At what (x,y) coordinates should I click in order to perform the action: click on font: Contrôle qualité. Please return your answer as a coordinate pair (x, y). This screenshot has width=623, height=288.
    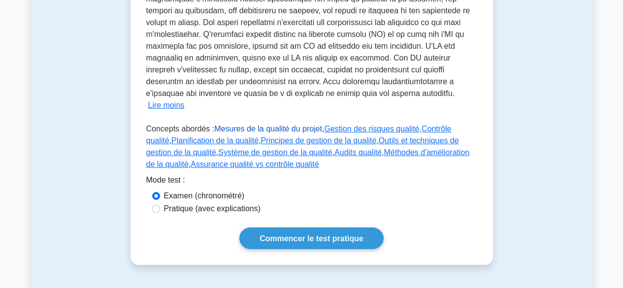
    Looking at the image, I should click on (299, 134).